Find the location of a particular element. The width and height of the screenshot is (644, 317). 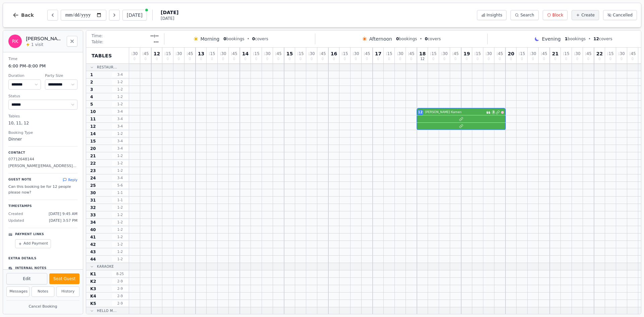

p: Extra Details is located at coordinates (43, 257).